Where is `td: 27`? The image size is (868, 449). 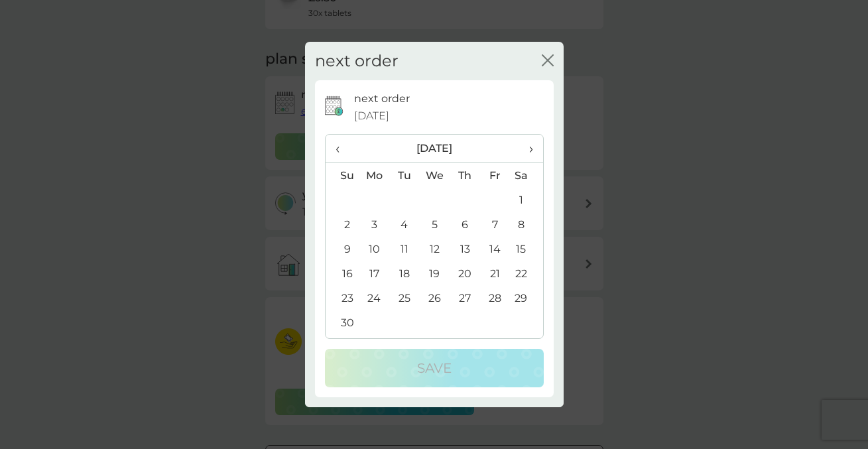 td: 27 is located at coordinates (464, 298).